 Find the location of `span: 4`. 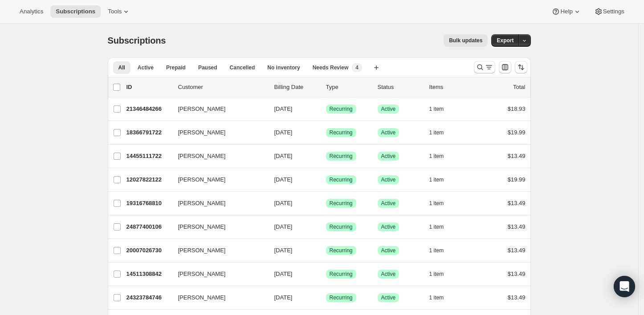

span: 4 is located at coordinates (356, 67).